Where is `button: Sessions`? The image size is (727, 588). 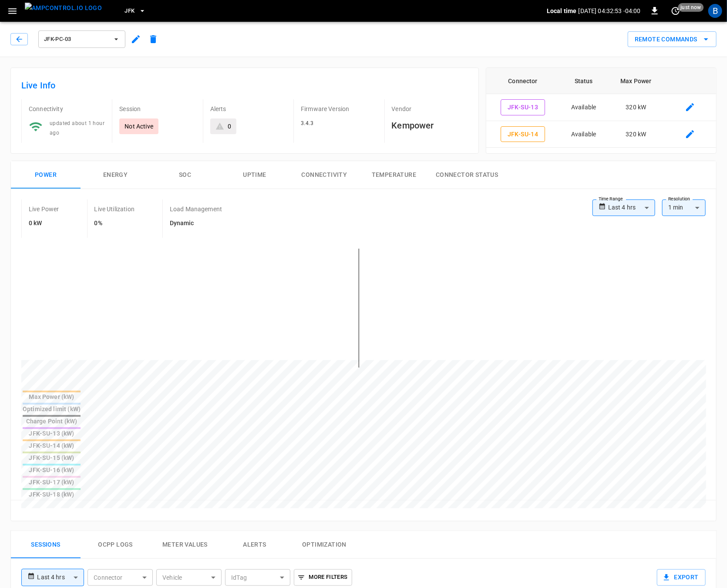 button: Sessions is located at coordinates (46, 545).